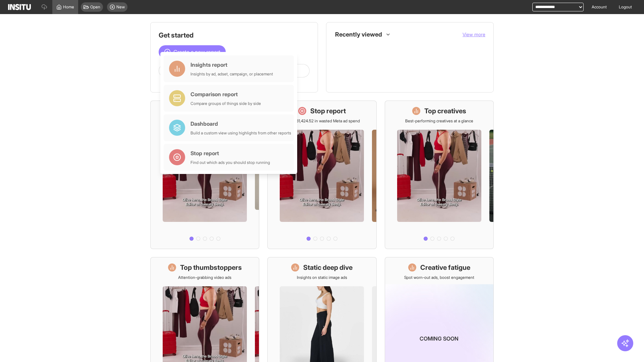  I want to click on button: View more, so click(474, 35).